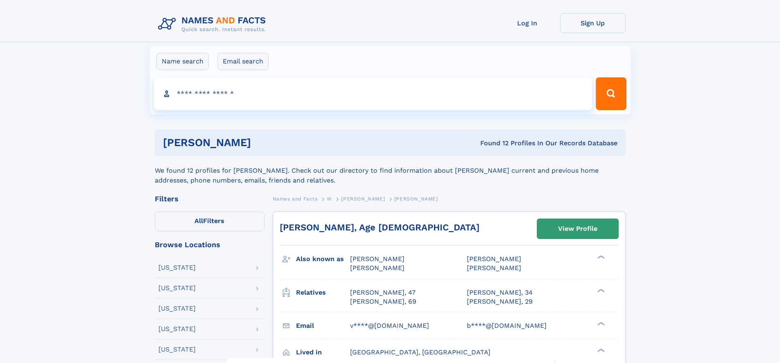 This screenshot has width=780, height=363. Describe the element at coordinates (183, 61) in the screenshot. I see `label: Name search` at that location.